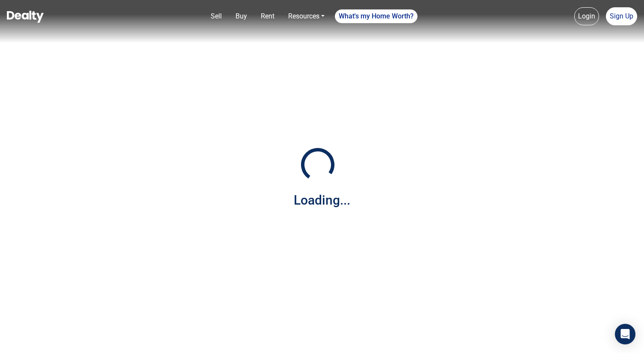 The height and width of the screenshot is (353, 644). I want to click on a: What's my Home Worth?, so click(376, 16).